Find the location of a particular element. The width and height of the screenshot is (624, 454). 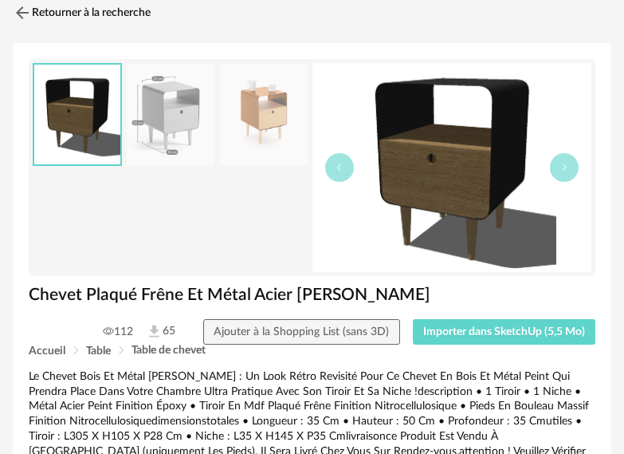

span: Ajouter à la Shopping List (sans 3D) is located at coordinates (301, 332).